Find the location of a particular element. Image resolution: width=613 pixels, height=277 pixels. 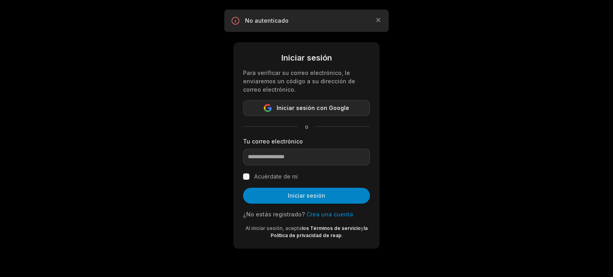

a: los Términos de servicio is located at coordinates (331, 228).